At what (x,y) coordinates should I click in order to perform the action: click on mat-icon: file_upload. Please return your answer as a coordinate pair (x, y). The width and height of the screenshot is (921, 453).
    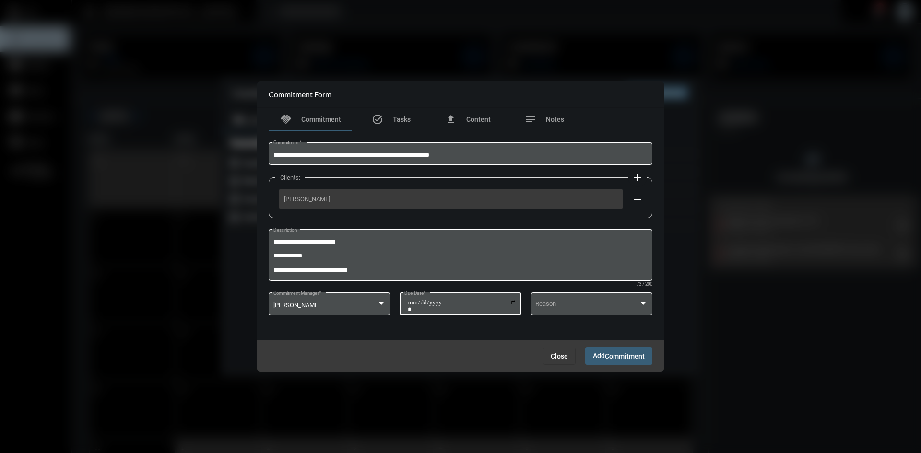
    Looking at the image, I should click on (451, 119).